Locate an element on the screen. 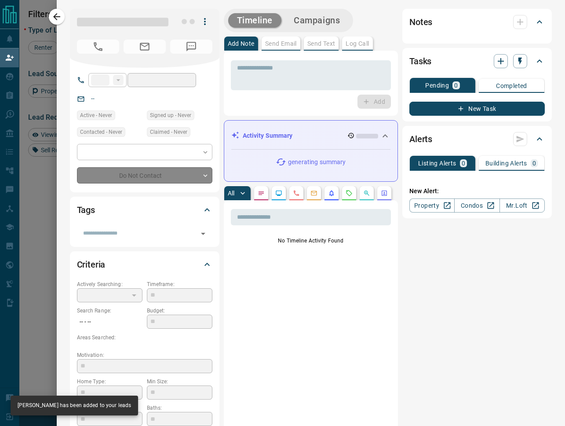  svg: Agent Actions is located at coordinates (384, 193).